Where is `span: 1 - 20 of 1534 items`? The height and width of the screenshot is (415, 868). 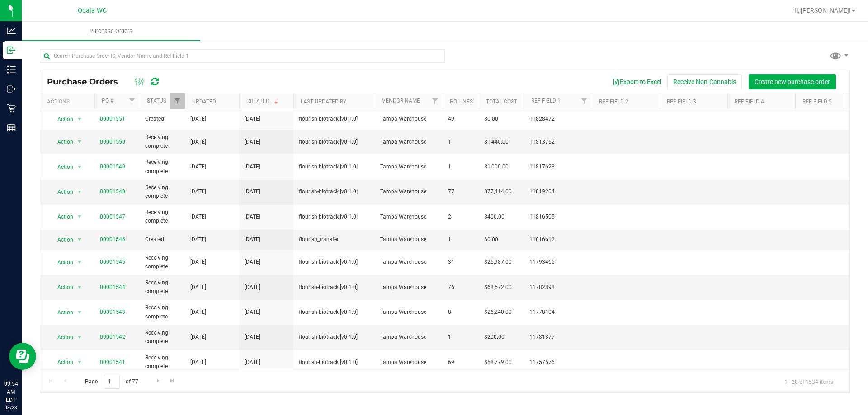
span: 1 - 20 of 1534 items is located at coordinates (809, 382).